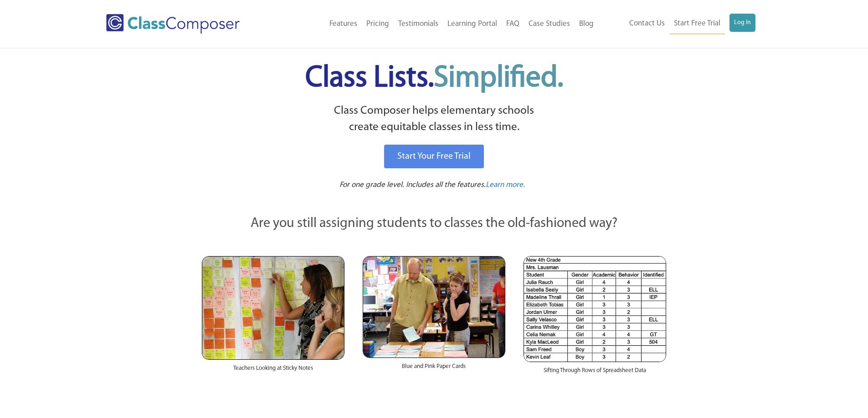 Image resolution: width=868 pixels, height=418 pixels. What do you see at coordinates (343, 24) in the screenshot?
I see `a: Features` at bounding box center [343, 24].